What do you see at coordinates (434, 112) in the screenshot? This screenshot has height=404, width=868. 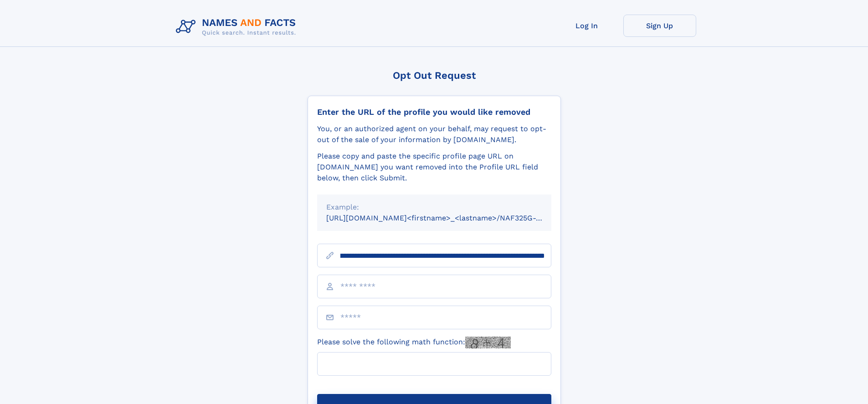 I see `div: Enter the URL of the profile you would like removed` at bounding box center [434, 112].